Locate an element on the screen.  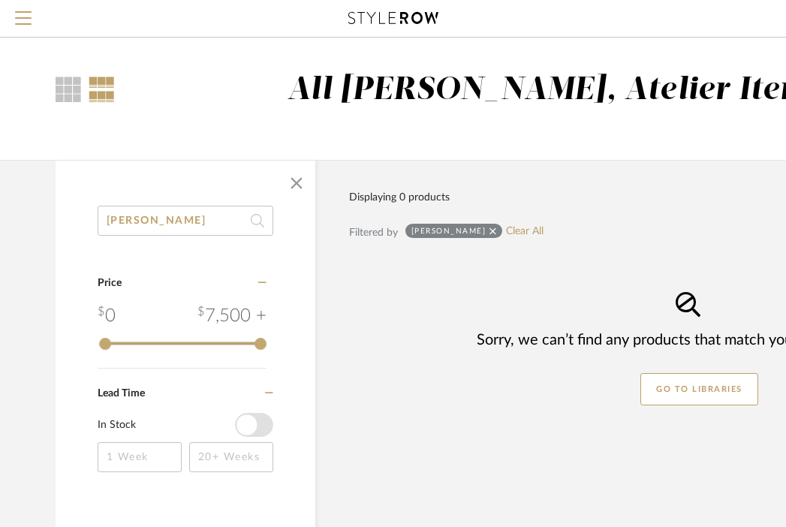
input: 20+ Weeks is located at coordinates (231, 457).